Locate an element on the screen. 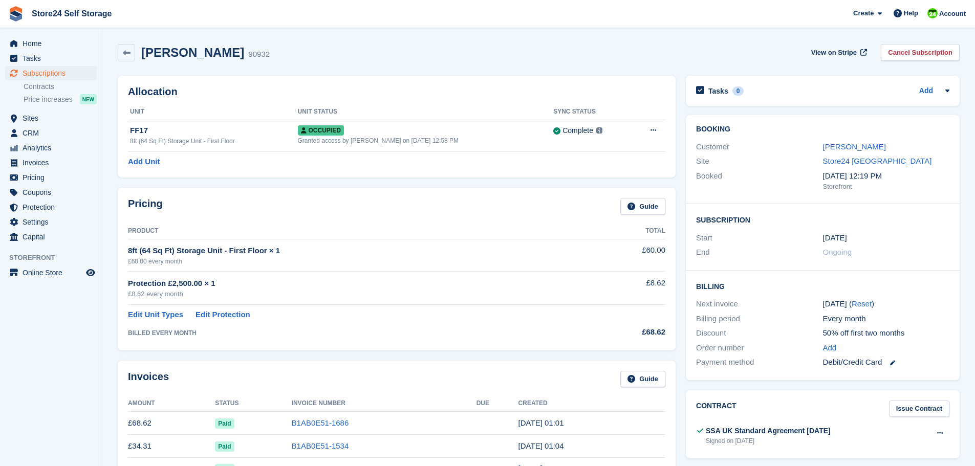 This screenshot has width=975, height=466. div: Every month is located at coordinates (886, 319).